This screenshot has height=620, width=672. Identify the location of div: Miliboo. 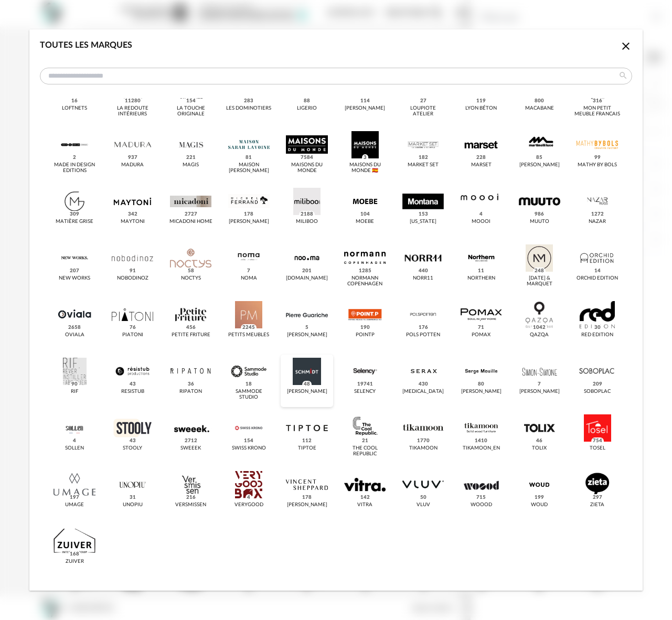
(307, 222).